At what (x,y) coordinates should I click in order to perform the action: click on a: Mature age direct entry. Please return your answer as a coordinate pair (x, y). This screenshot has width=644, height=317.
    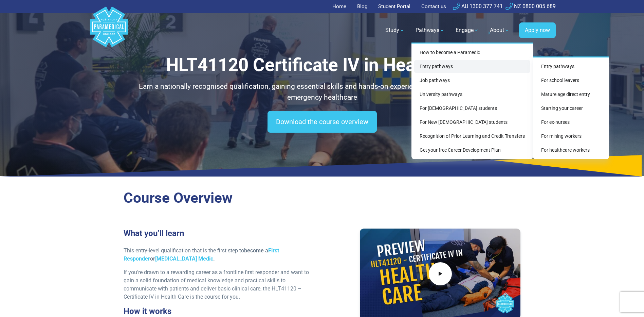
    Looking at the image, I should click on (571, 94).